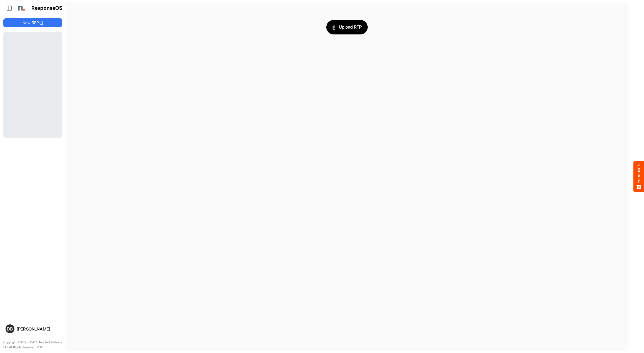 The image size is (644, 353). Describe the element at coordinates (33, 84) in the screenshot. I see `div: Loading...` at that location.